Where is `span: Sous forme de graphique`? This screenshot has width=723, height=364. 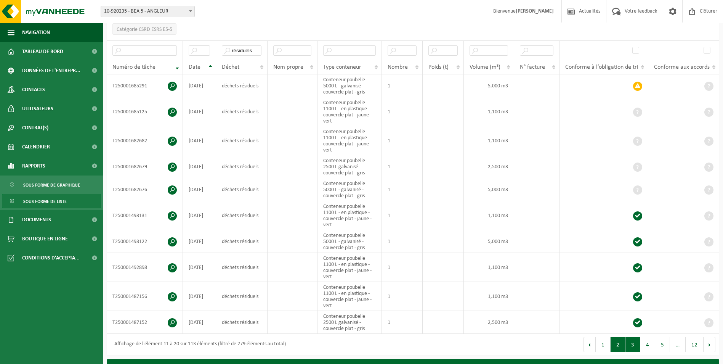
span: Sous forme de graphique is located at coordinates (51, 185).